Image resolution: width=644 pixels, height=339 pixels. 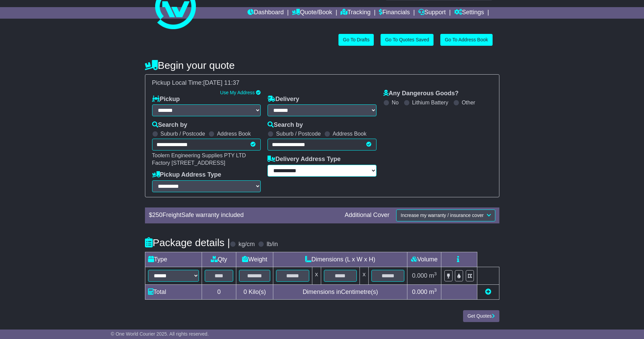 I want to click on a: Financials, so click(x=394, y=13).